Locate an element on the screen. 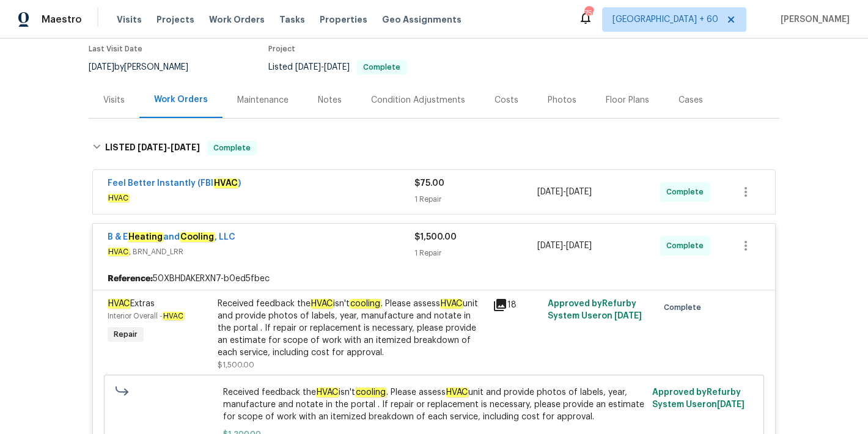  span: Geo Assignments is located at coordinates (422, 19).